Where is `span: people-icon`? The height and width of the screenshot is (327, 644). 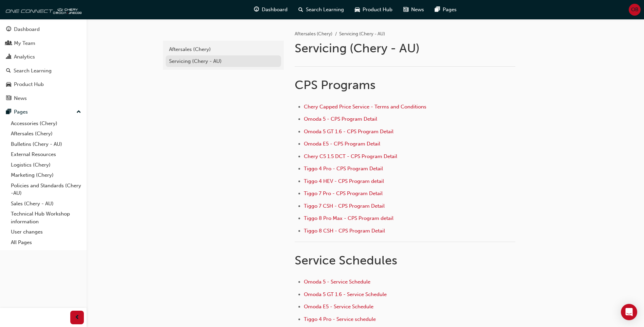
span: people-icon is located at coordinates (8, 44).